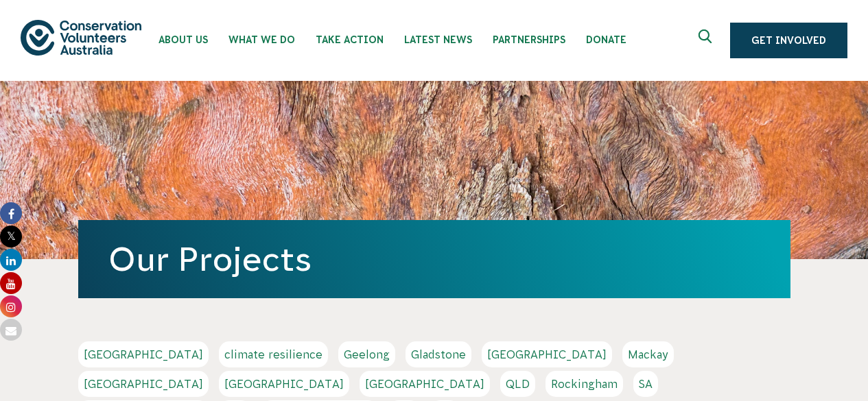 Image resolution: width=868 pixels, height=401 pixels. What do you see at coordinates (606, 40) in the screenshot?
I see `span: Donate` at bounding box center [606, 40].